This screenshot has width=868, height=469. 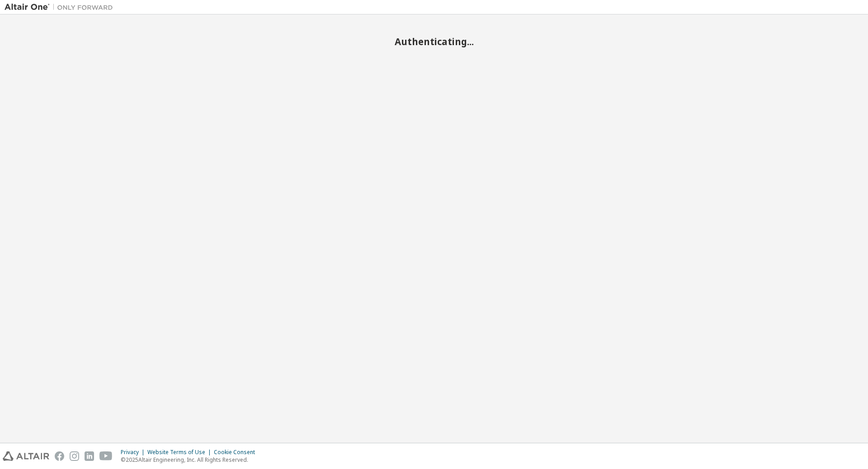 I want to click on div: Website Terms of Use, so click(x=181, y=453).